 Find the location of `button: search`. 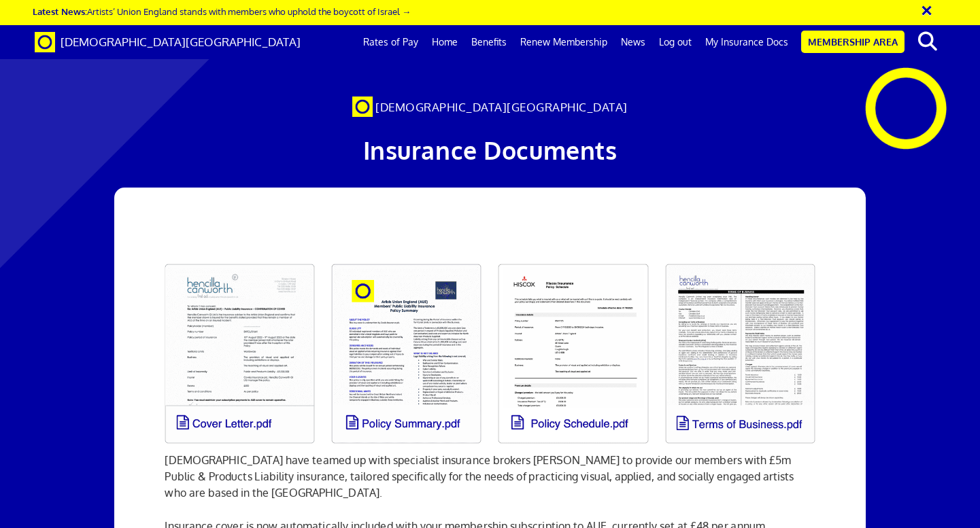

button: search is located at coordinates (928, 41).